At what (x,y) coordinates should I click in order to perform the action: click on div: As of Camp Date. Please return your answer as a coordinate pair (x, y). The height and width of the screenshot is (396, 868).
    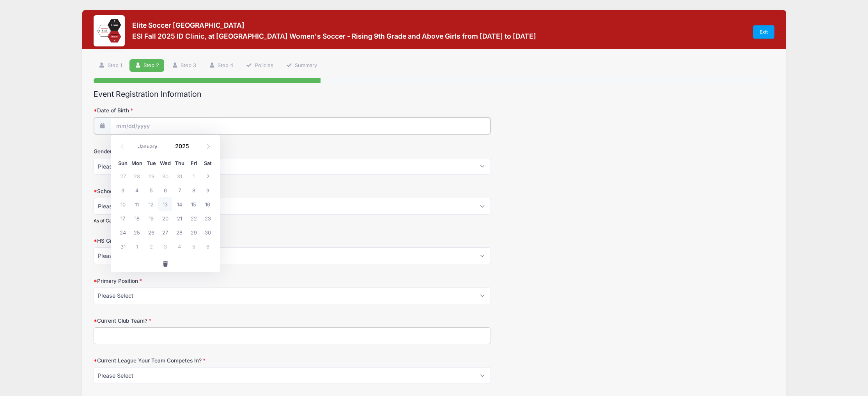
    Looking at the image, I should click on (292, 221).